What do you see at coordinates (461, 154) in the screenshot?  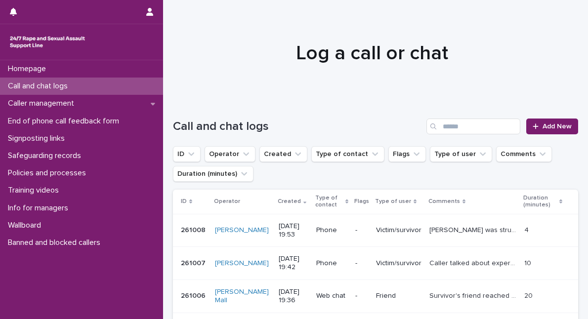 I see `button: Type of user` at bounding box center [461, 154].